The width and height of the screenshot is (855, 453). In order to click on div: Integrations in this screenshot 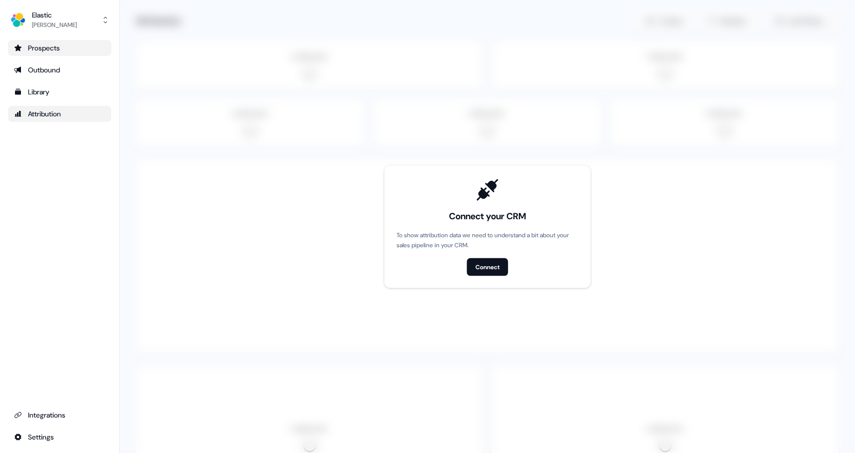, I will do `click(59, 415)`.